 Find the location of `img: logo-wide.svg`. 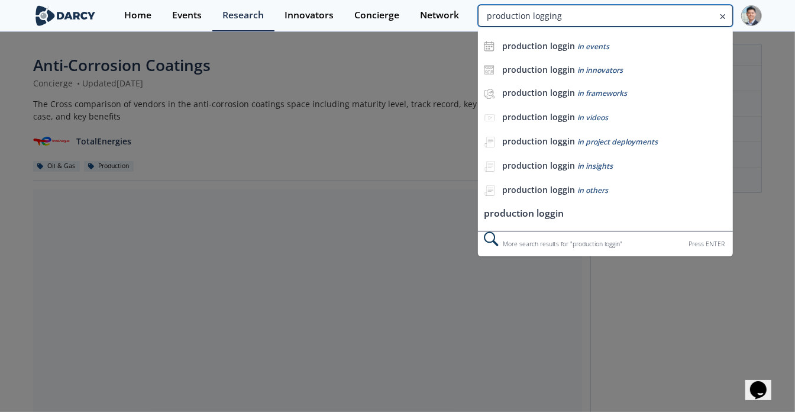

img: logo-wide.svg is located at coordinates (65, 15).